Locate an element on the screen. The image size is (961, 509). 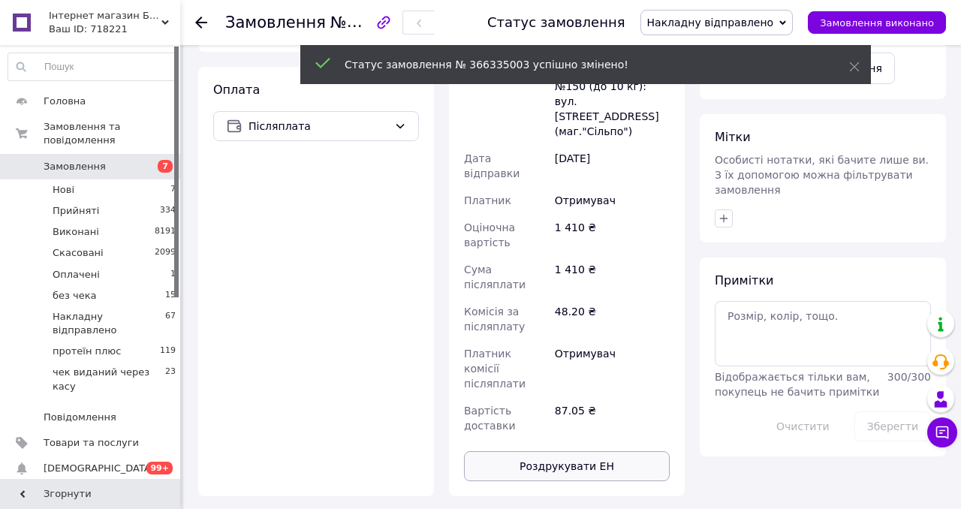
span: 99+ is located at coordinates (159, 468).